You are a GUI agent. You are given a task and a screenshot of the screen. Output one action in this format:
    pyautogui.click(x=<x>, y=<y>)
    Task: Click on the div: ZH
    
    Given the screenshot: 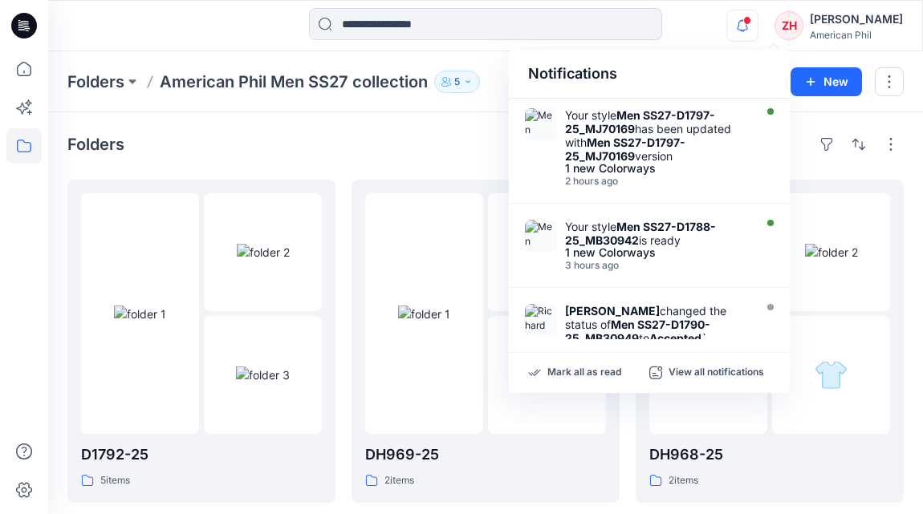 What is the action you would take?
    pyautogui.click(x=789, y=26)
    